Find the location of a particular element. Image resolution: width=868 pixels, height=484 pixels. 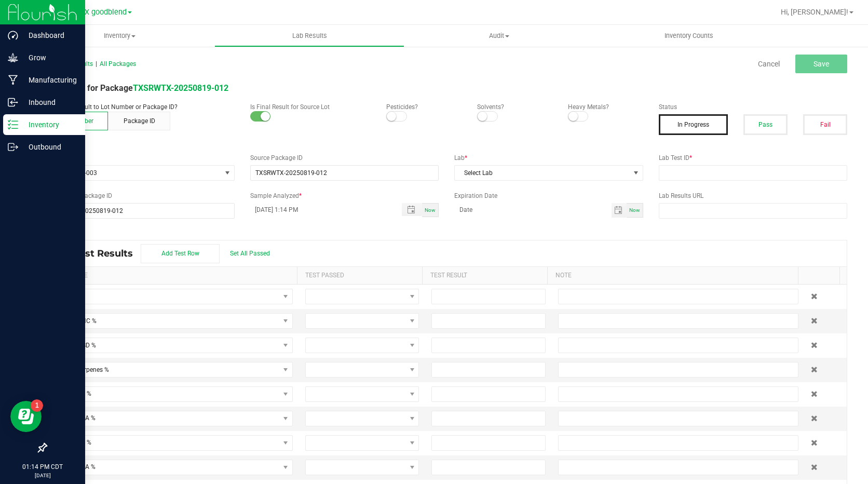

p: Grow is located at coordinates (50, 57).